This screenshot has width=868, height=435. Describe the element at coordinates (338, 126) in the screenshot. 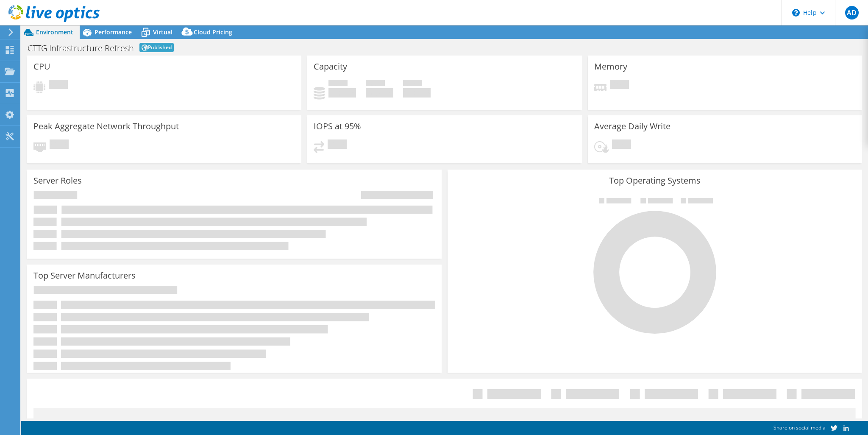

I see `h3: IOPS at 95%` at that location.